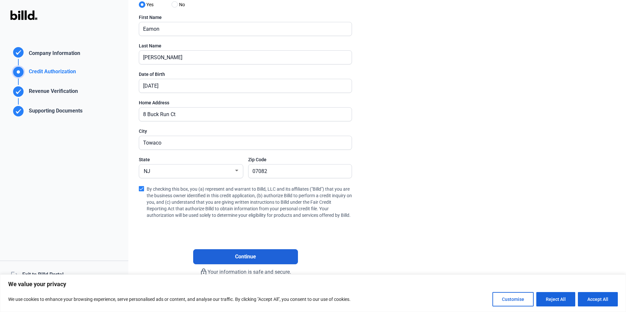 The image size is (626, 312). Describe the element at coordinates (24, 15) in the screenshot. I see `img: Billd Logo` at that location.